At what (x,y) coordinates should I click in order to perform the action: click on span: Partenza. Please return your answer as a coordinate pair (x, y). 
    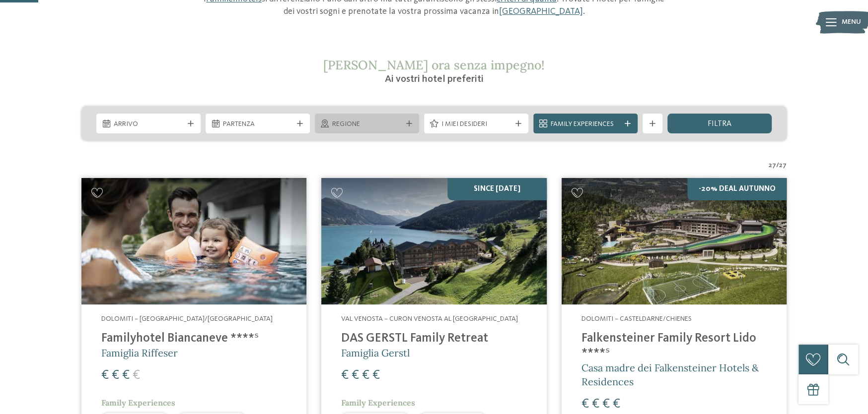
    Looking at the image, I should click on (258, 124).